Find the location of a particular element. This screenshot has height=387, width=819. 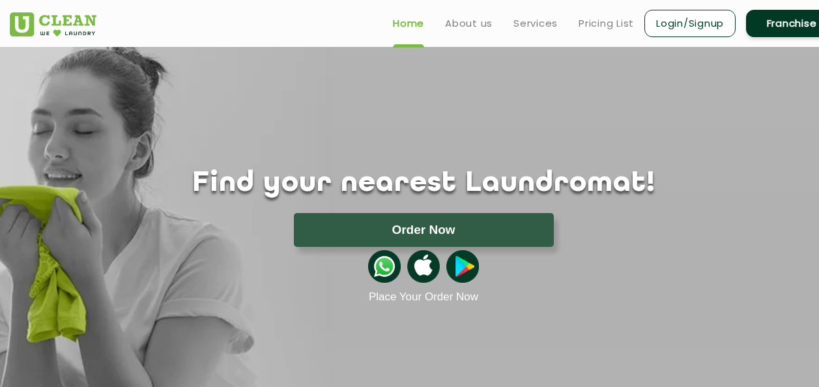

img: apple-icon.png is located at coordinates (424, 267).